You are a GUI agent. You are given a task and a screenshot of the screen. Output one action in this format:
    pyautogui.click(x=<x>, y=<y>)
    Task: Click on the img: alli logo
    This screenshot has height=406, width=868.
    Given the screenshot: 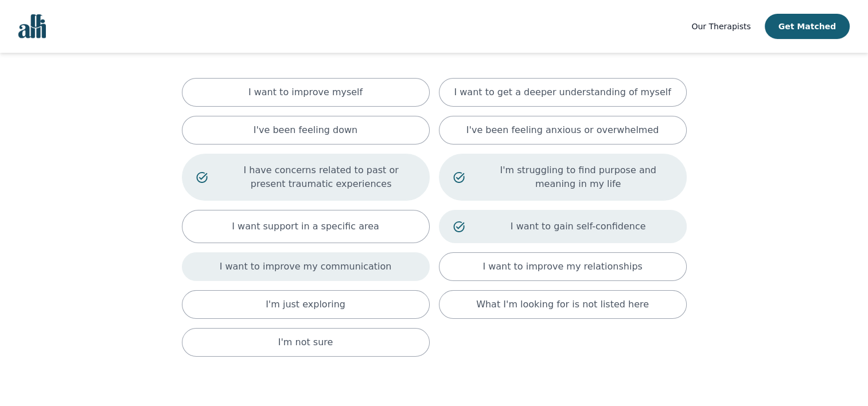 What is the action you would take?
    pyautogui.click(x=32, y=27)
    